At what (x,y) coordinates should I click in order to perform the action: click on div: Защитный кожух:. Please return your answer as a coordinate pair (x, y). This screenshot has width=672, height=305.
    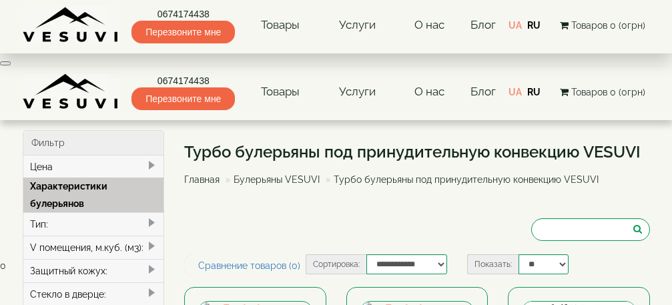
    Looking at the image, I should click on (93, 270).